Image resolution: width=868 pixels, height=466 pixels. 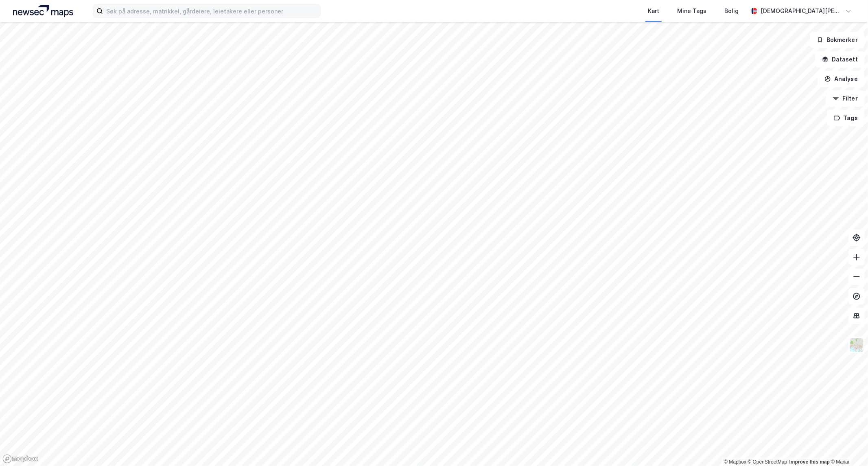 What do you see at coordinates (43, 11) in the screenshot?
I see `img: logo.a4113a55bc3d86da70a041830d287a7e.svg` at bounding box center [43, 11].